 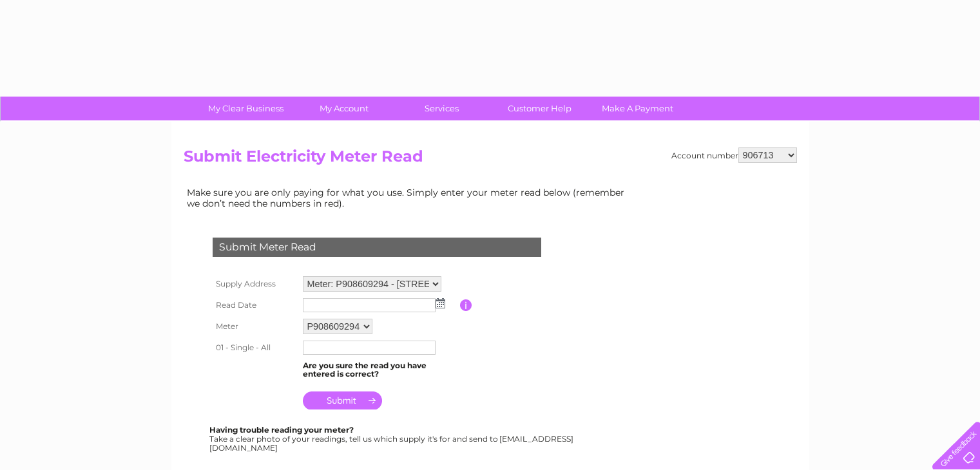 I want to click on td: Make sure you are only paying for what you use. Simply enter your meter read below (remember we d..., so click(x=409, y=198).